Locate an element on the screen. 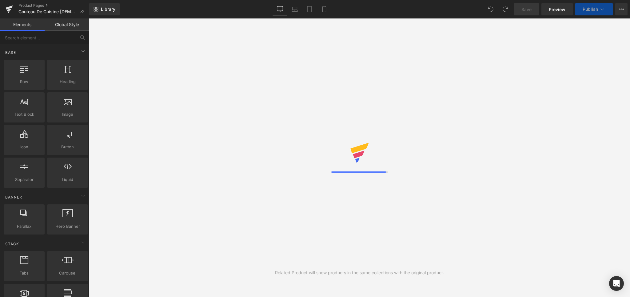 The height and width of the screenshot is (297, 630). a: Mobile is located at coordinates (324, 9).